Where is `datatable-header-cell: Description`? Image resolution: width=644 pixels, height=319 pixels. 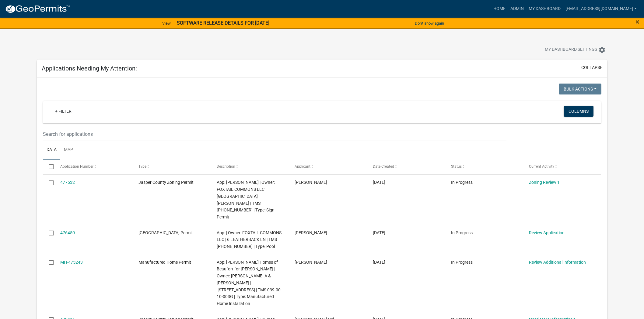
datatable-header-cell: Description is located at coordinates (249, 167).